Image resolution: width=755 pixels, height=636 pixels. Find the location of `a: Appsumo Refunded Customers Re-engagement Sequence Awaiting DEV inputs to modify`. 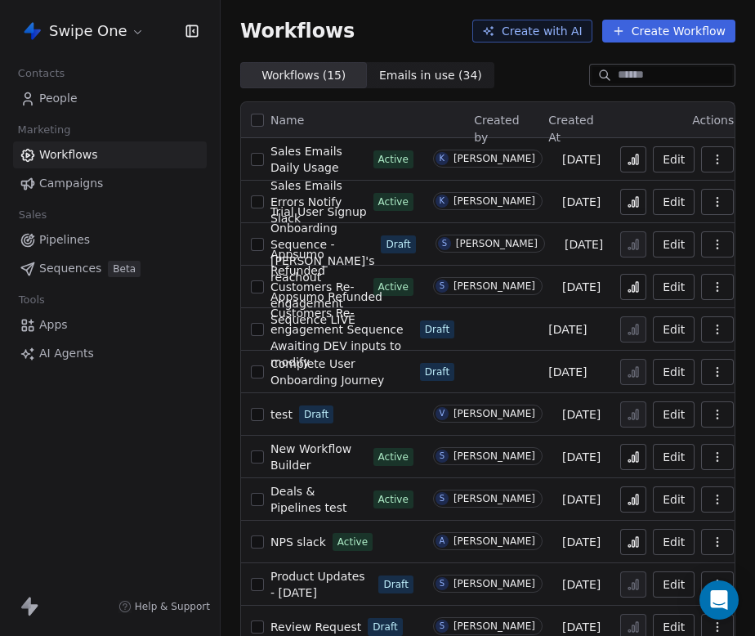

a: Appsumo Refunded Customers Re-engagement Sequence Awaiting DEV inputs to modify is located at coordinates (341, 329).